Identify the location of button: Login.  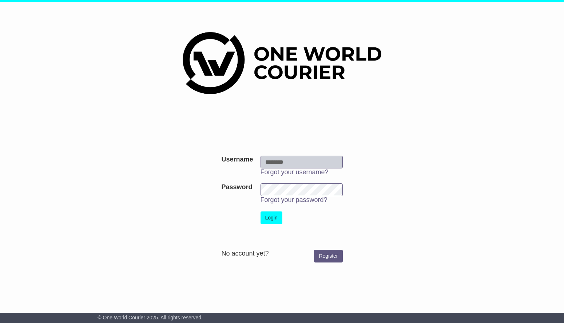
(272, 217).